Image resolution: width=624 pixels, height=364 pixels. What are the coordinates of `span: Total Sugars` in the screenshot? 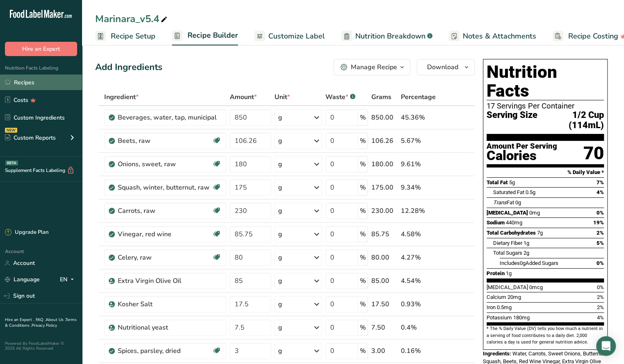 It's located at (507, 253).